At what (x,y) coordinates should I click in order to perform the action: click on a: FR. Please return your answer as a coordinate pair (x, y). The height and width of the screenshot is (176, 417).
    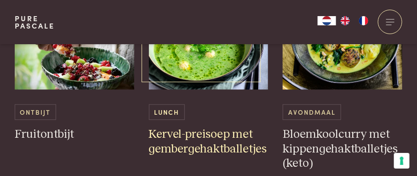
    Looking at the image, I should click on (364, 21).